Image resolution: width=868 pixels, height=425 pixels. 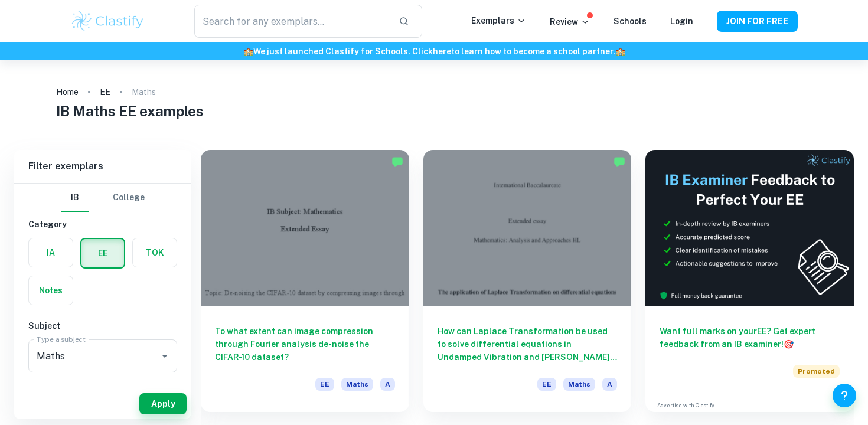 What do you see at coordinates (103, 325) in the screenshot?
I see `h6: Subject` at bounding box center [103, 325].